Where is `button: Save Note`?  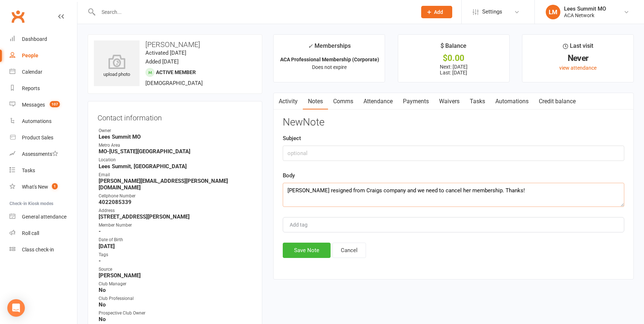 button: Save Note is located at coordinates (307, 250).